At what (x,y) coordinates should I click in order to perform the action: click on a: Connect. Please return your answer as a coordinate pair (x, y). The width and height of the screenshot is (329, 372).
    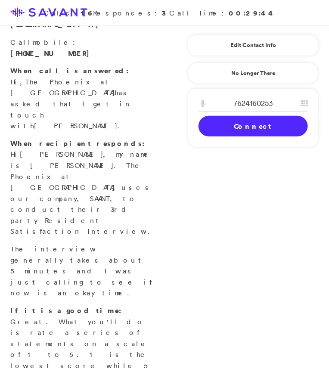
    Looking at the image, I should click on (253, 126).